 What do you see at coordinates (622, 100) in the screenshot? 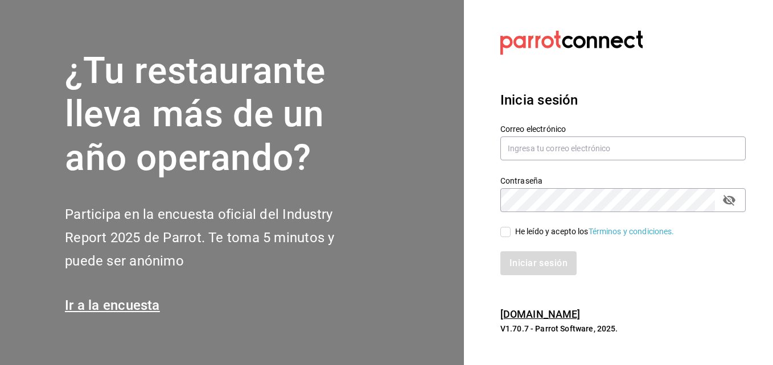
I see `h3: Inicia sesión` at bounding box center [622, 100].